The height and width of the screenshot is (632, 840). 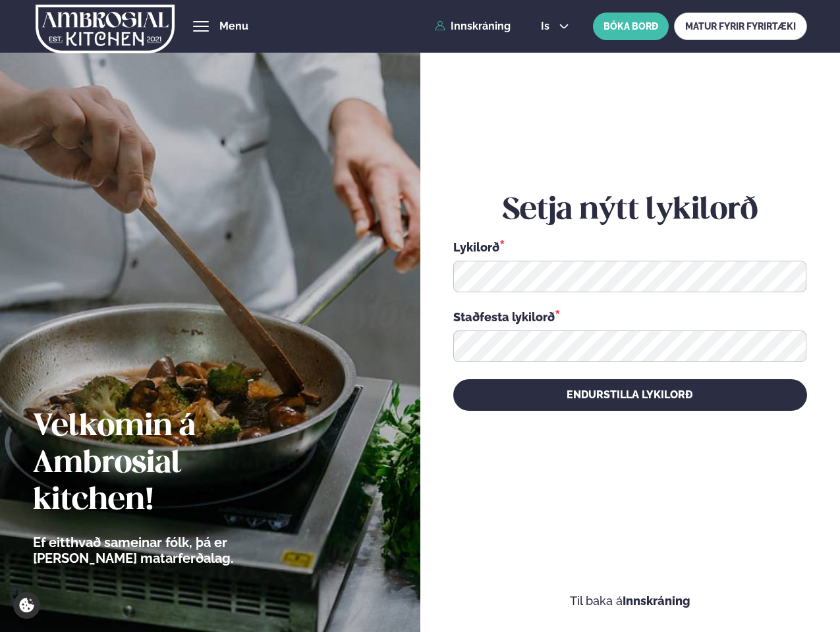 I want to click on a: MATUR FYRIR FYRIRTÆKI, so click(x=740, y=27).